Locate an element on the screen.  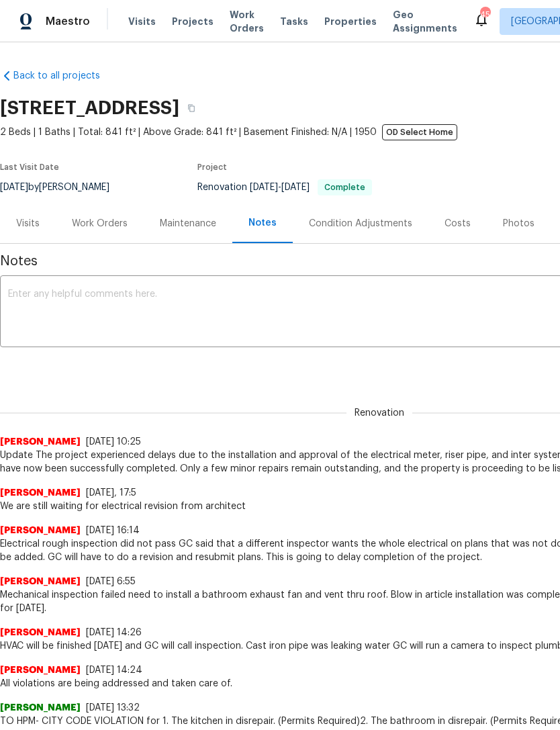
div: Maintenance is located at coordinates (188, 224).